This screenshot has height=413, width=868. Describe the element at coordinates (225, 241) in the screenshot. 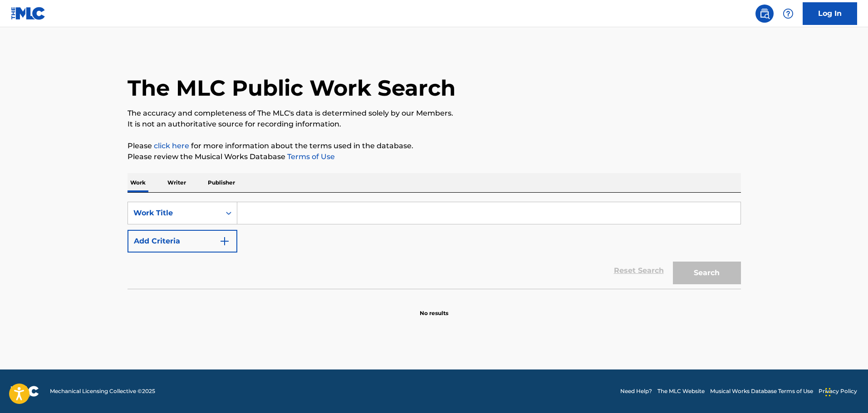

I see `img: 9d2ae6d4665cec9f34b9.svg` at that location.